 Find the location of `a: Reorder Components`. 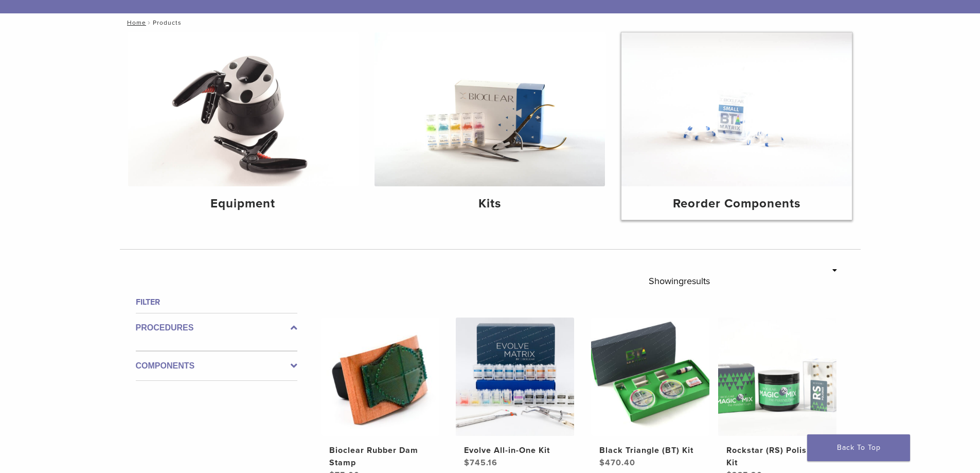

a: Reorder Components is located at coordinates (737, 126).